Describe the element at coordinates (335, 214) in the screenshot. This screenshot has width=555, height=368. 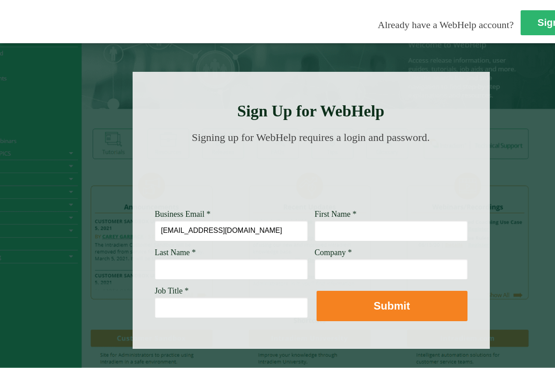
I see `span: First Name *` at that location.